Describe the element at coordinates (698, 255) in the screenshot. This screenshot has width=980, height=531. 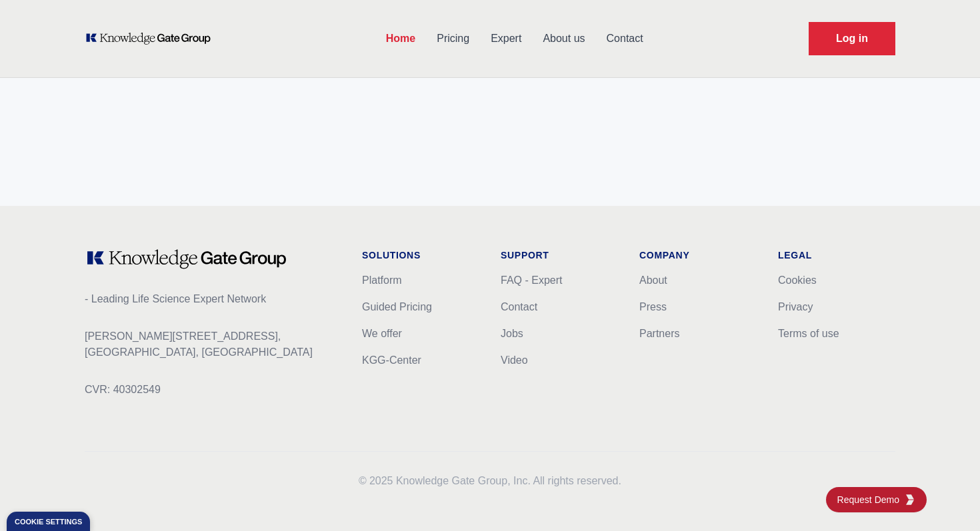
I see `h1: Company` at that location.